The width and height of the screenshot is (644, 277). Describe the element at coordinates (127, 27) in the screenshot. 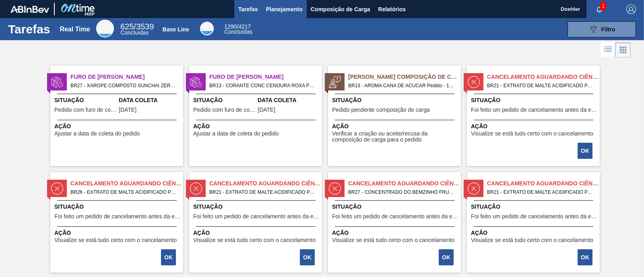

I see `span: 625` at that location.